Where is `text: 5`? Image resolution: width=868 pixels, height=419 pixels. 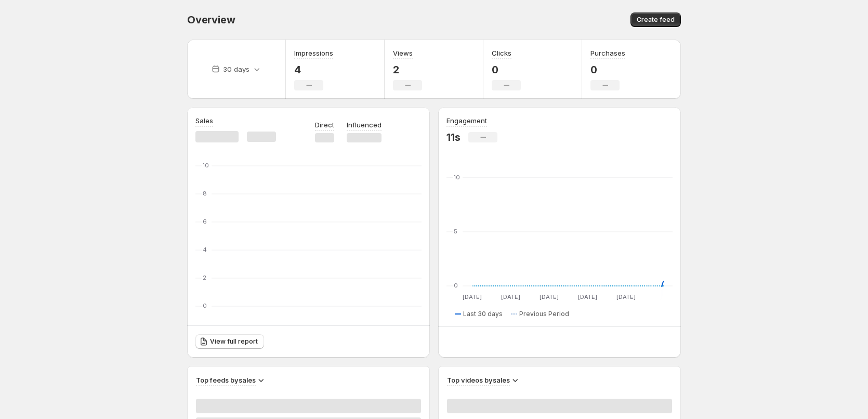 text: 5 is located at coordinates (455, 232).